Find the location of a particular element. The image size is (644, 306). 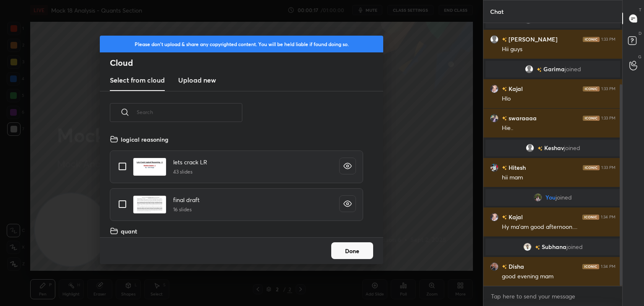

img: d32a3653a59a4f6dbabcf5fd46e7bda8.jpg is located at coordinates (538, 197).